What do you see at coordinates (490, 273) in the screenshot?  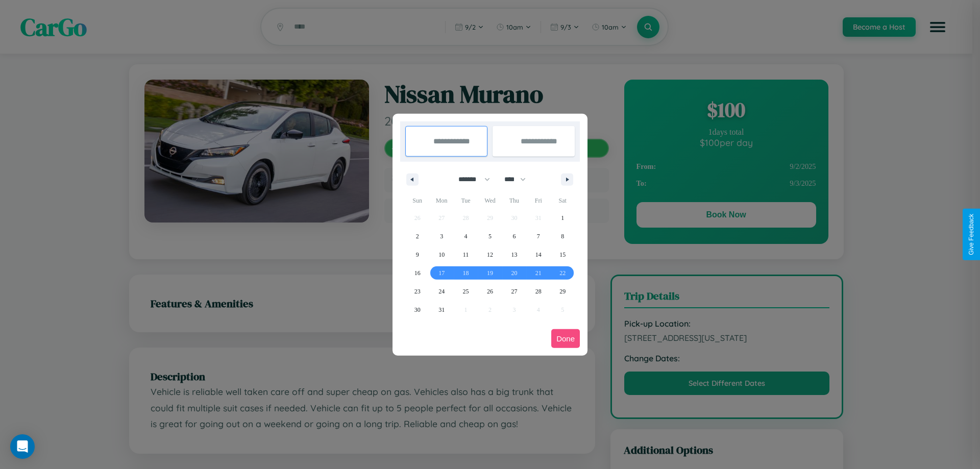 I see `span: 19` at bounding box center [490, 273].